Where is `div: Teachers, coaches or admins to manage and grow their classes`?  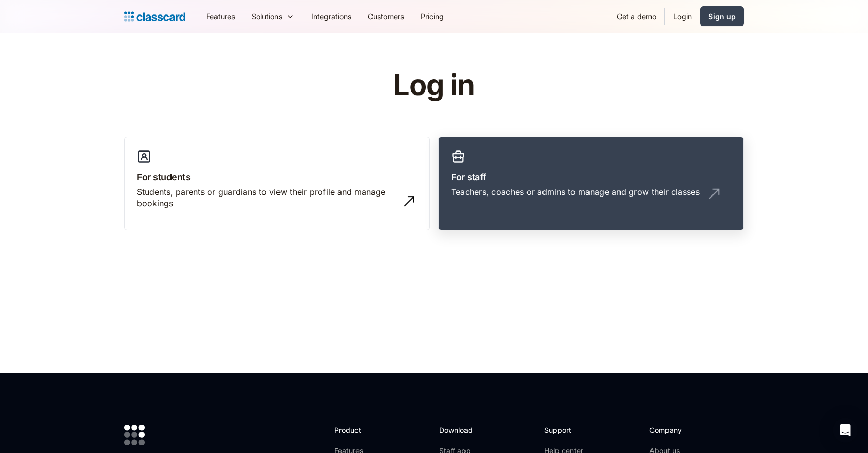 div: Teachers, coaches or admins to manage and grow their classes is located at coordinates (576, 192).